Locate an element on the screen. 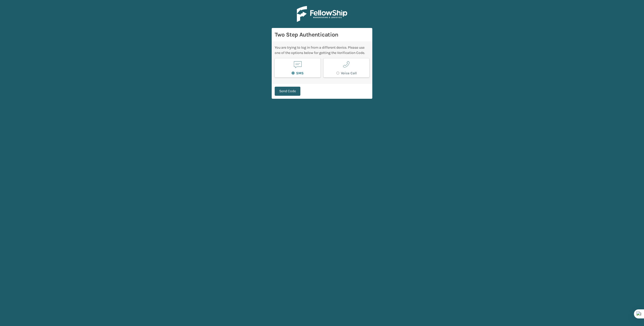  button: Send Code is located at coordinates (287, 91).